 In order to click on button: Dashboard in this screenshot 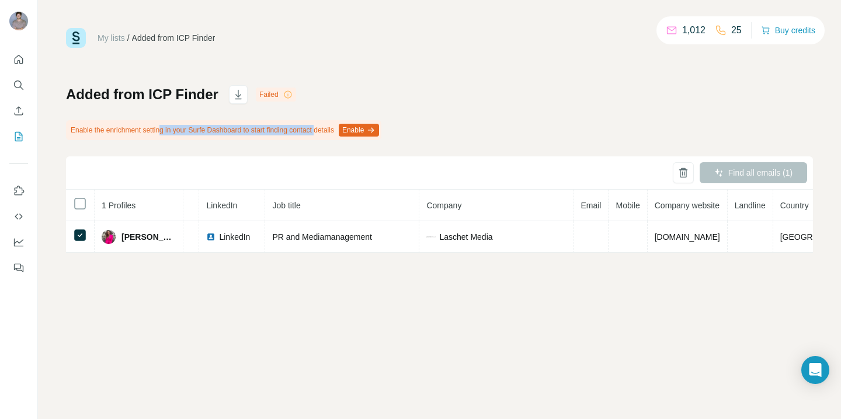, I will do `click(19, 242)`.